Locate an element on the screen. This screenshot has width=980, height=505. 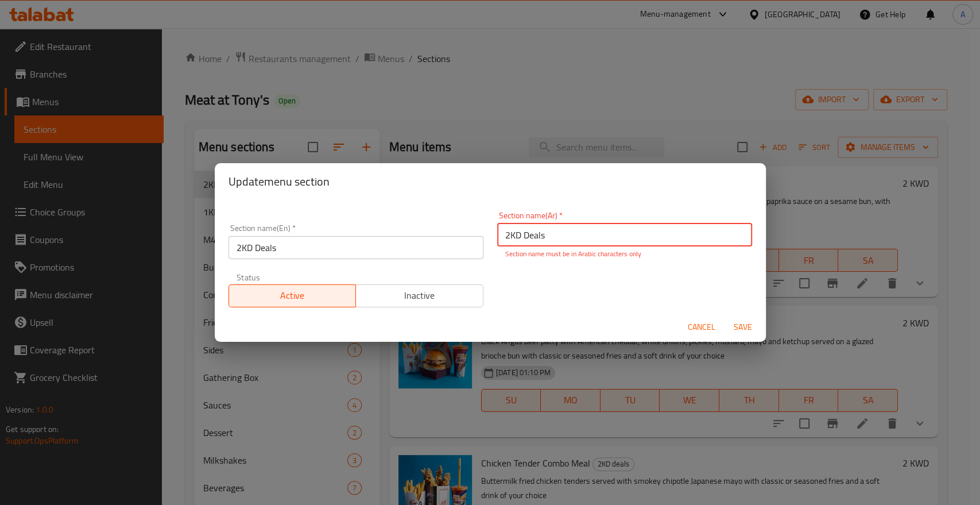
span: Cancel is located at coordinates (702, 326).